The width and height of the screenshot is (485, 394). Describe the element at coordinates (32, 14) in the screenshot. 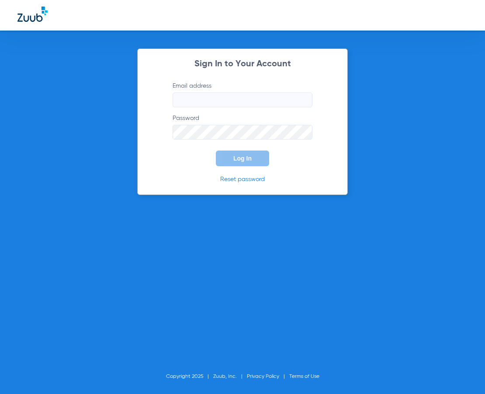

I see `img: Zuub Logo` at that location.